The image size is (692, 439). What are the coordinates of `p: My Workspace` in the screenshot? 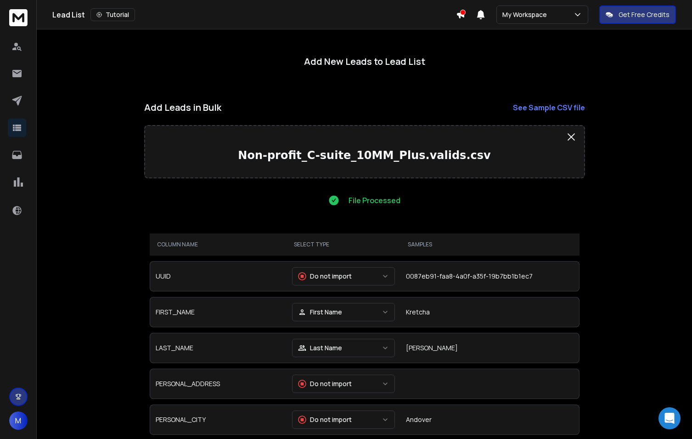 It's located at (526, 15).